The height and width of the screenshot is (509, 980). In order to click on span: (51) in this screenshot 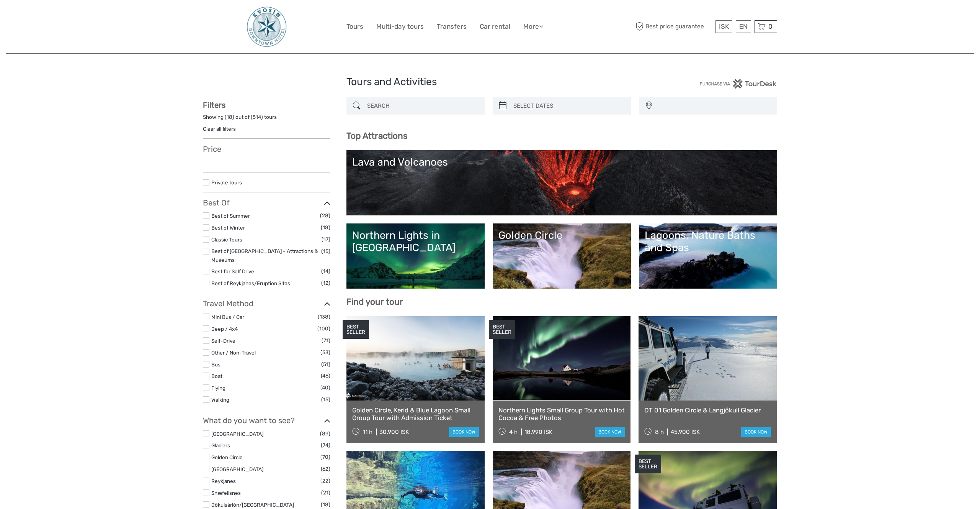, I will do `click(326, 364)`.